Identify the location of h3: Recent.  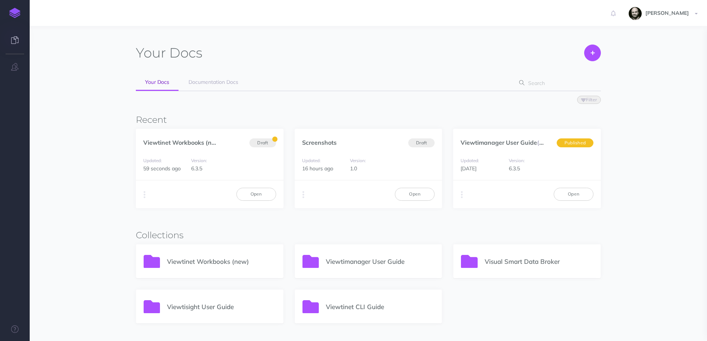
(368, 120).